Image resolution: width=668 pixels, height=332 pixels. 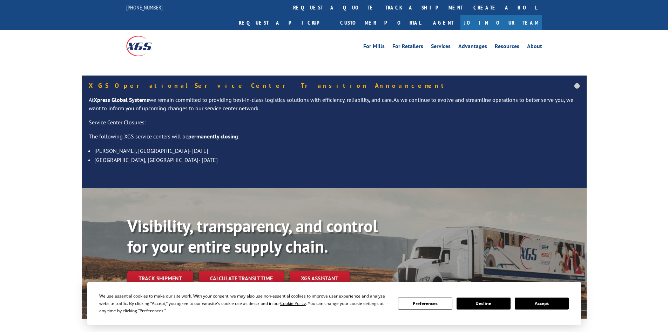 I want to click on a: About, so click(x=535, y=47).